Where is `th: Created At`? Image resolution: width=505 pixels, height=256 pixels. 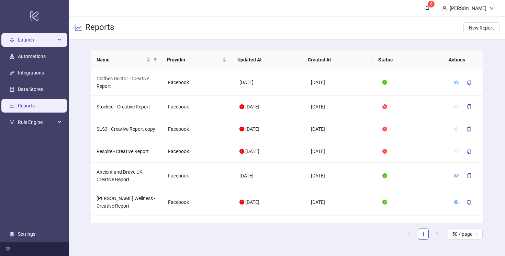
th: Created At is located at coordinates (337, 60).